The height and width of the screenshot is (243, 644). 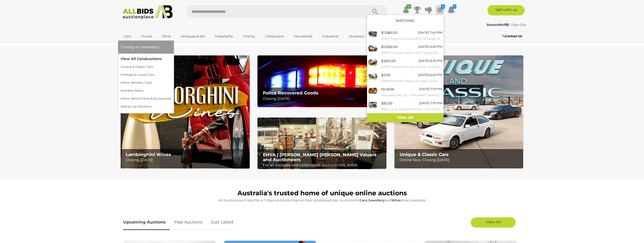 I want to click on a: Household, so click(x=303, y=36).